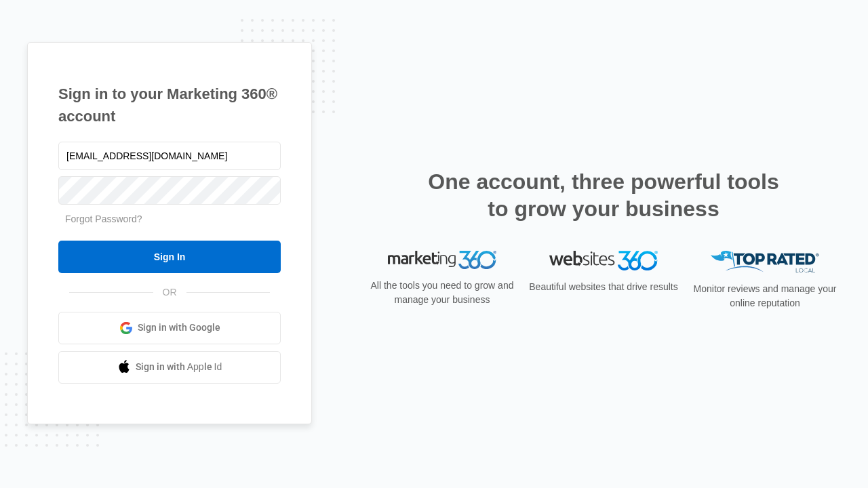  Describe the element at coordinates (179, 367) in the screenshot. I see `span: Sign in with Apple Id` at that location.